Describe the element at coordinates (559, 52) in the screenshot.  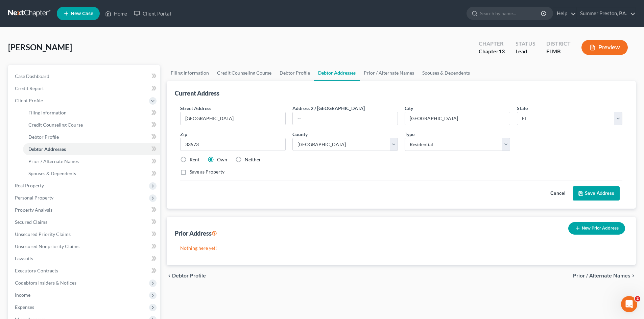
I see `div: FLMB` at that location.